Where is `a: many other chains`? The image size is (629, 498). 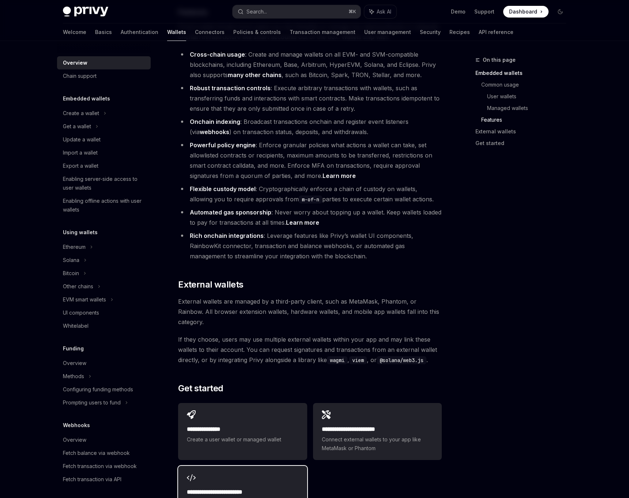 a: many other chains is located at coordinates (255, 75).